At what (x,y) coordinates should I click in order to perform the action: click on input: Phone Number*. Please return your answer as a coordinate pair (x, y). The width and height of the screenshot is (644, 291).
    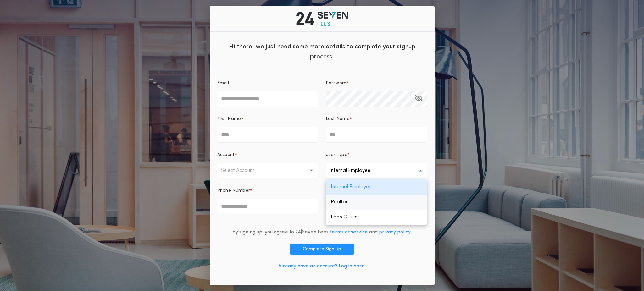
    Looking at the image, I should click on (268, 207).